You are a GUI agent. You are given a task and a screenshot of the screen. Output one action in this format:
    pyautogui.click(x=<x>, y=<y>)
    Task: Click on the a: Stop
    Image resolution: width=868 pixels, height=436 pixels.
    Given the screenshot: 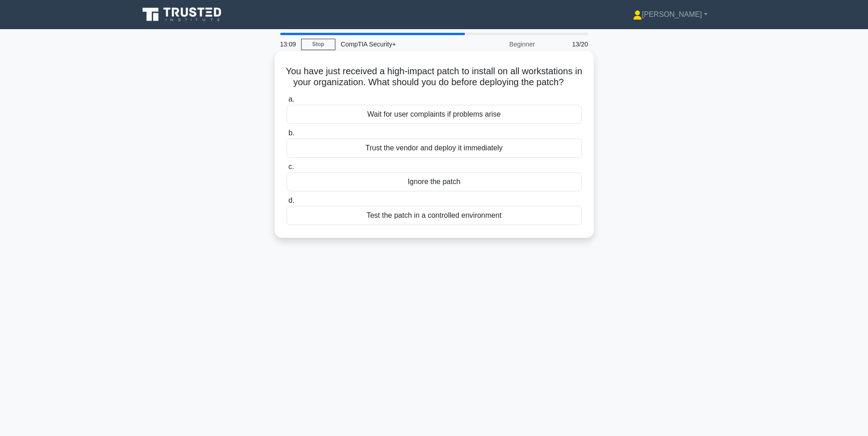 What is the action you would take?
    pyautogui.click(x=318, y=44)
    